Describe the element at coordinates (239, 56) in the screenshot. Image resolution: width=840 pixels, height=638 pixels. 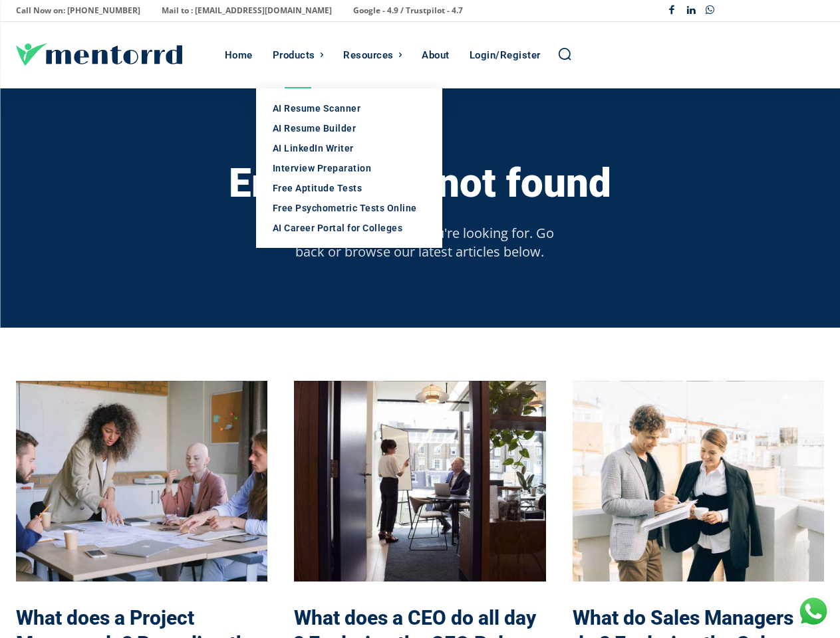
I see `div: Home` at that location.